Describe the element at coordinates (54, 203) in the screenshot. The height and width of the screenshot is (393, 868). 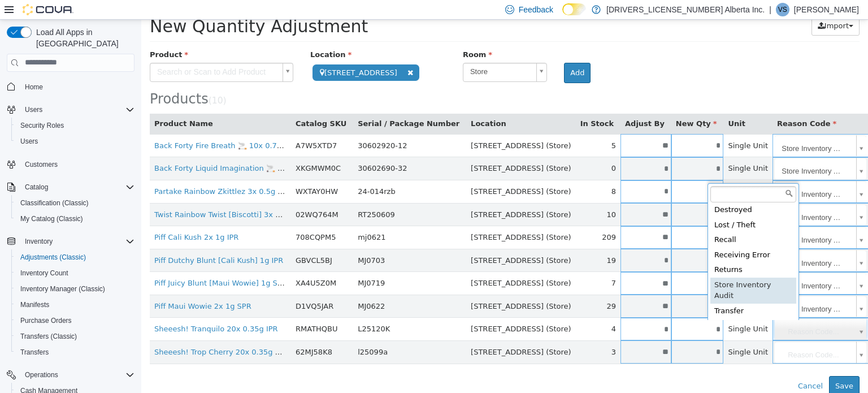
I see `a: Classification (Classic)` at that location.